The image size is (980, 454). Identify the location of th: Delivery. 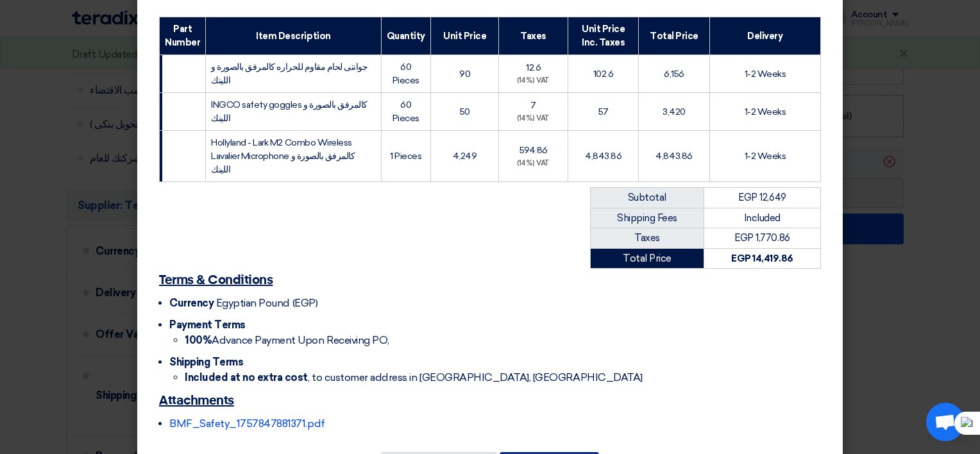
(765, 36).